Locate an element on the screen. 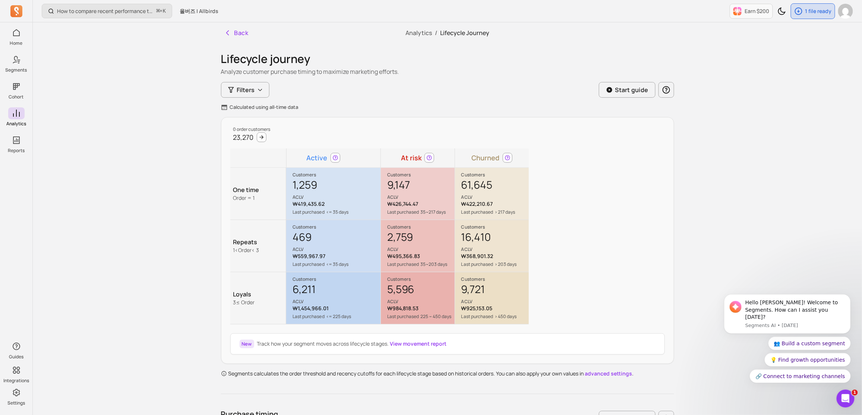  p: Segments is located at coordinates (16, 70).